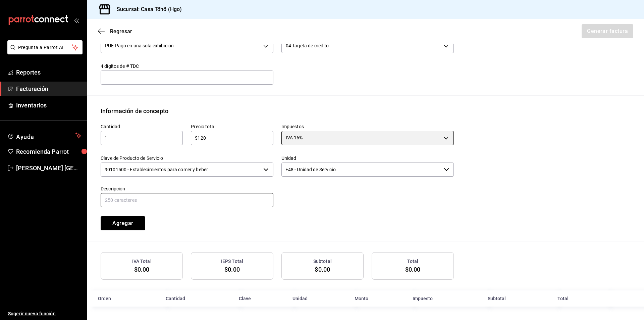 The width and height of the screenshot is (644, 320). Describe the element at coordinates (261, 298) in the screenshot. I see `th: Clave` at that location.